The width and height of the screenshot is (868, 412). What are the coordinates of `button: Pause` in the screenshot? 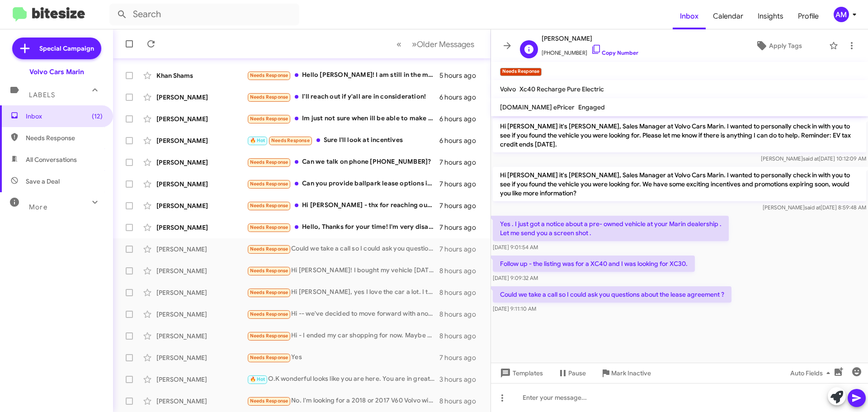 It's located at (571, 373).